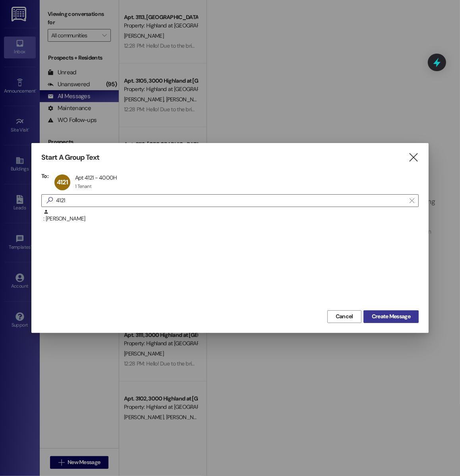  I want to click on input: Search for any contact or apartment, so click(231, 200).